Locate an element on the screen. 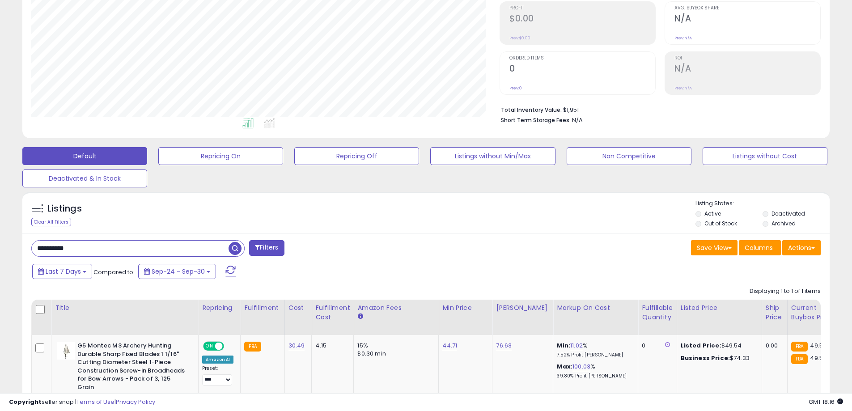  span: ROI is located at coordinates (747, 58).